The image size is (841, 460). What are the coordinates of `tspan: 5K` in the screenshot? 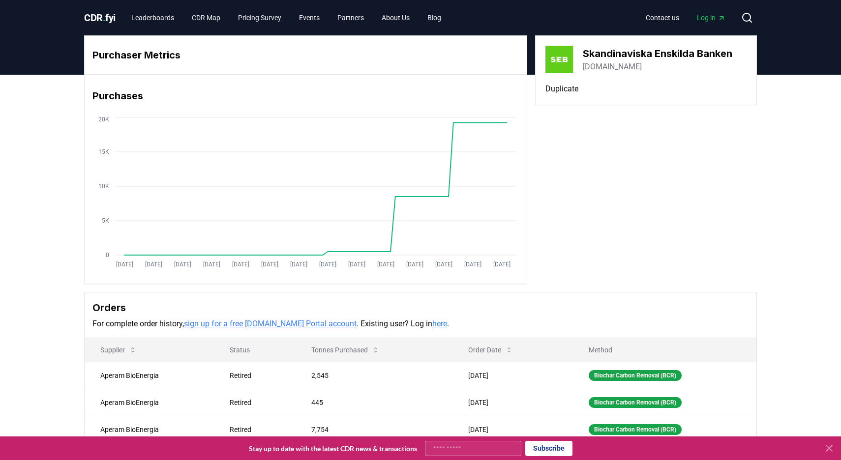 It's located at (105, 221).